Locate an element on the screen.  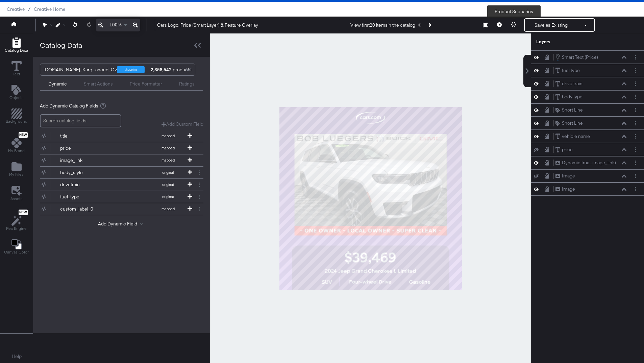
button: price is located at coordinates (564, 149).